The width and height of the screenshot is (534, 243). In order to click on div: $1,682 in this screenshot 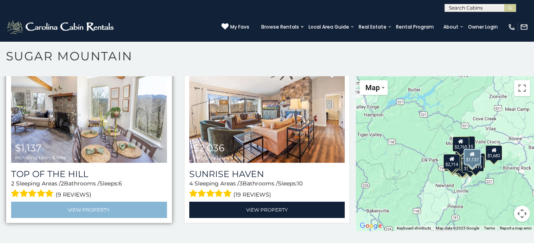, I will do `click(494, 153)`.